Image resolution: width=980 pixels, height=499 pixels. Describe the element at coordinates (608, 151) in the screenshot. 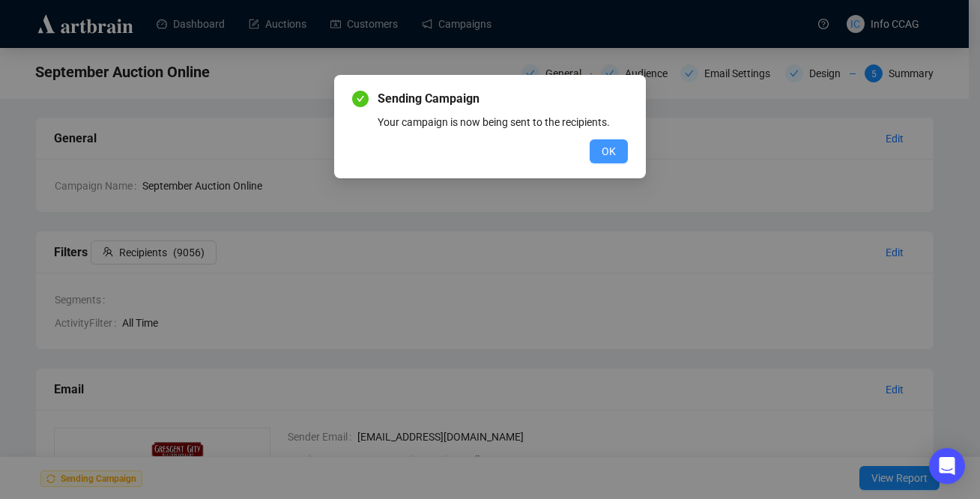

I see `button: OK` at that location.